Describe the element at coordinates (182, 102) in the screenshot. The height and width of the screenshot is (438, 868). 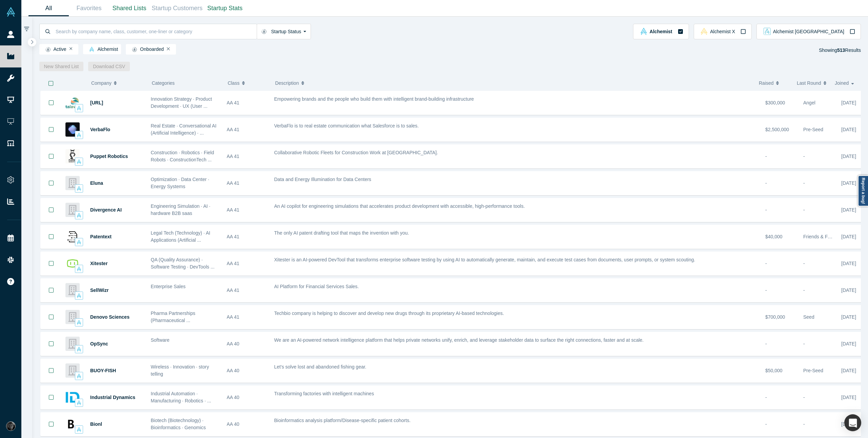
I see `span: Innovation Strategy · Product Development · UX (User ...` at that location.